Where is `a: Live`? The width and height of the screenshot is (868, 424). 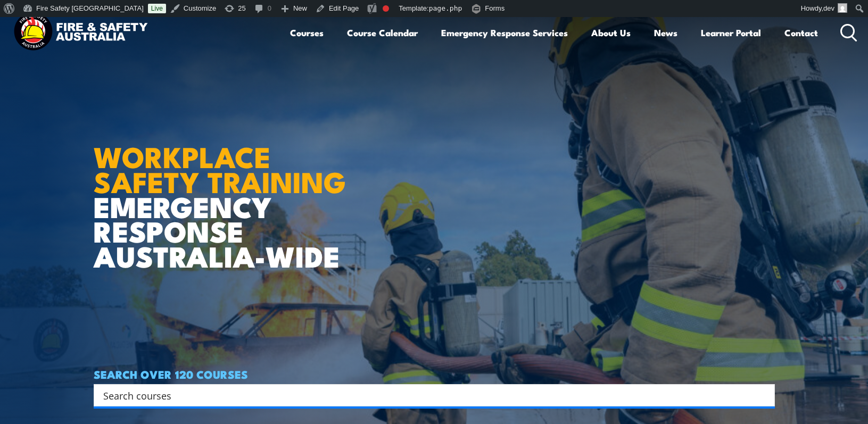
a: Live is located at coordinates (157, 9).